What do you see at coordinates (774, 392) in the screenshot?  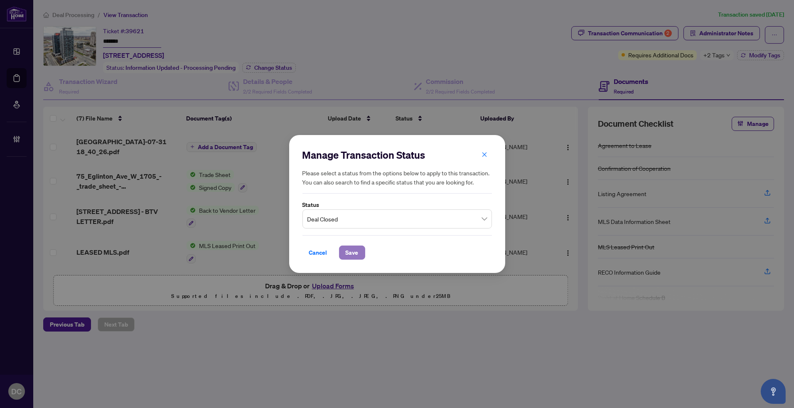 I see `button: Open asap` at bounding box center [774, 392].